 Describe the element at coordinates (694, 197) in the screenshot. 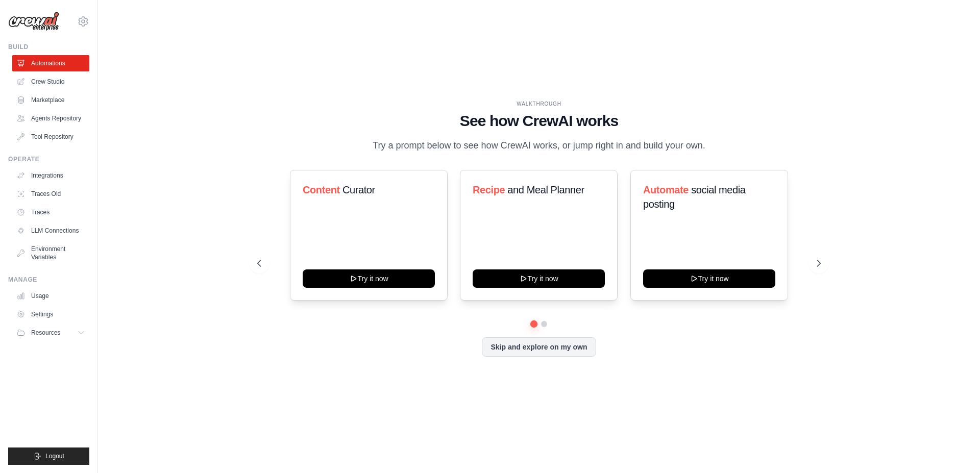

I see `span: social media posting` at that location.